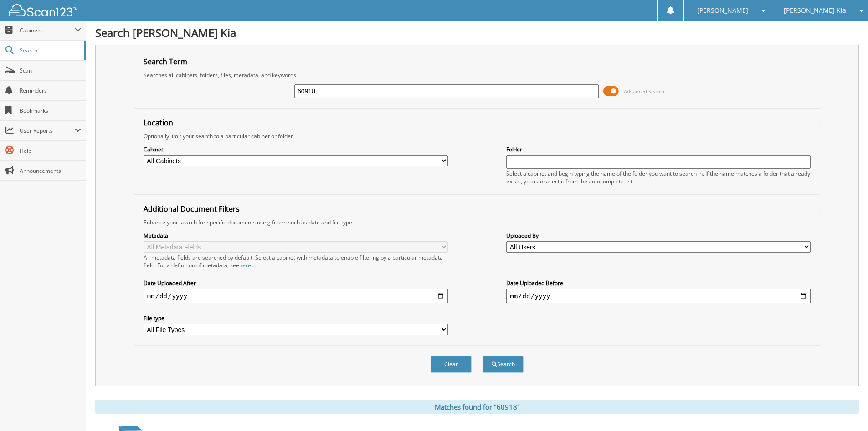  I want to click on span: Advanced Search, so click(644, 92).